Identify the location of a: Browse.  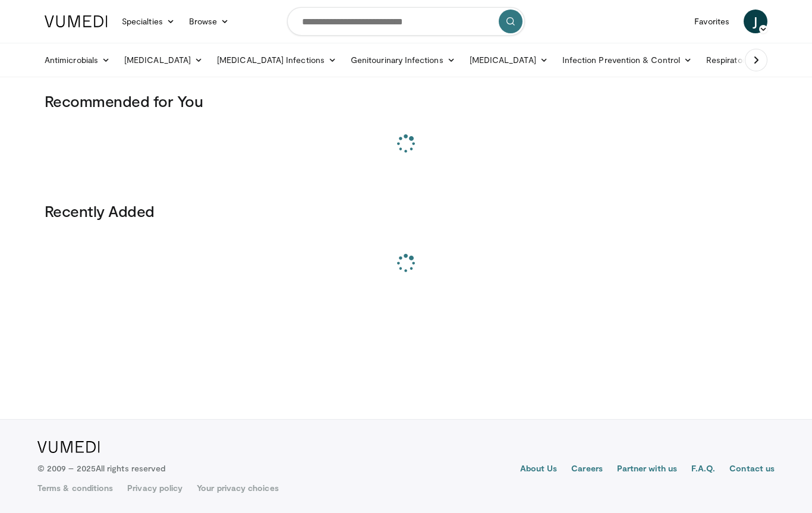
(209, 21).